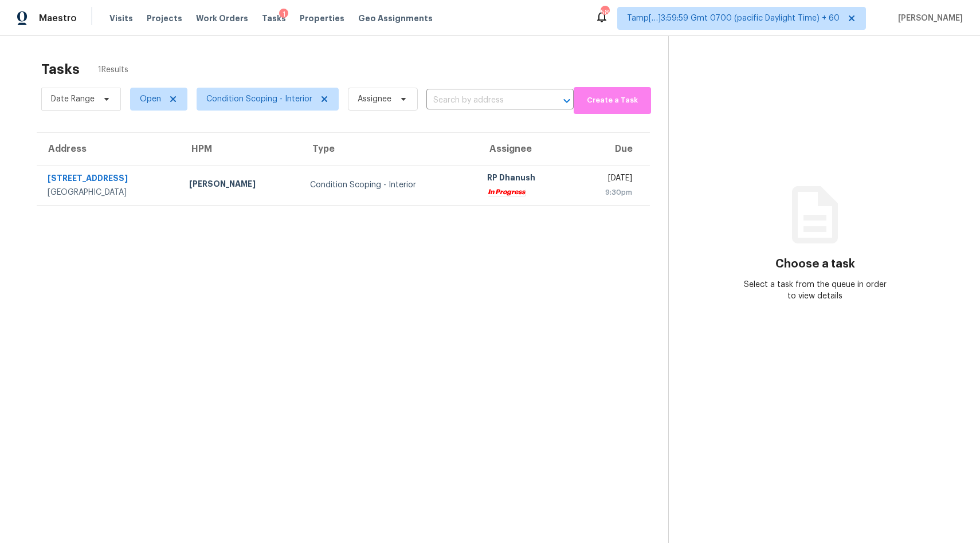  What do you see at coordinates (483, 100) in the screenshot?
I see `input: Search by address` at bounding box center [483, 100].